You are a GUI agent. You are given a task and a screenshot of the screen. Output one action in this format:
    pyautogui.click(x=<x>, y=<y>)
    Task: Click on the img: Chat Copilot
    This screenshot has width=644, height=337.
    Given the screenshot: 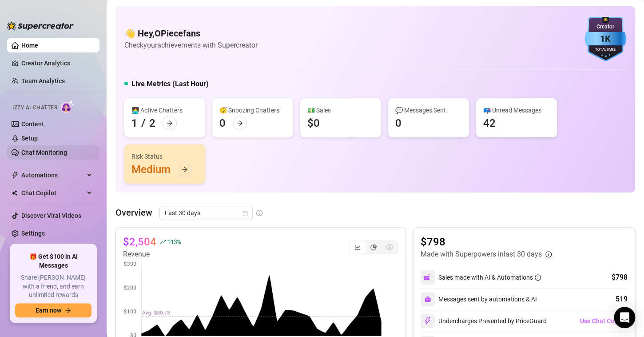 What is the action you would take?
    pyautogui.click(x=14, y=193)
    